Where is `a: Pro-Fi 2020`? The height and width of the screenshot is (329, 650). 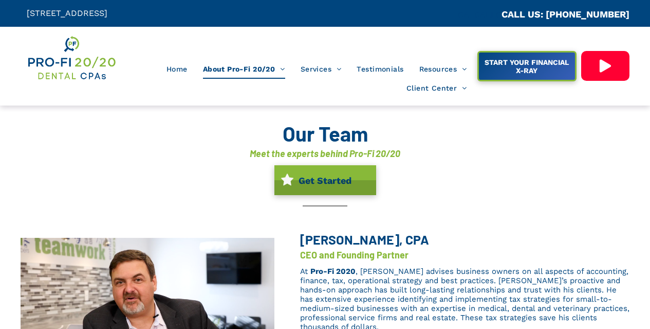 a: Pro-Fi 2020 is located at coordinates (333, 271).